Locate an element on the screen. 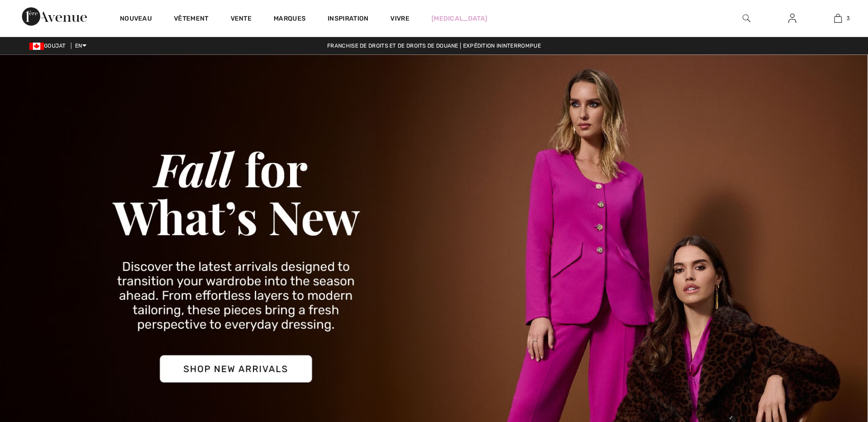 This screenshot has width=868, height=422. img: Rechercher sur le site Web is located at coordinates (746, 18).